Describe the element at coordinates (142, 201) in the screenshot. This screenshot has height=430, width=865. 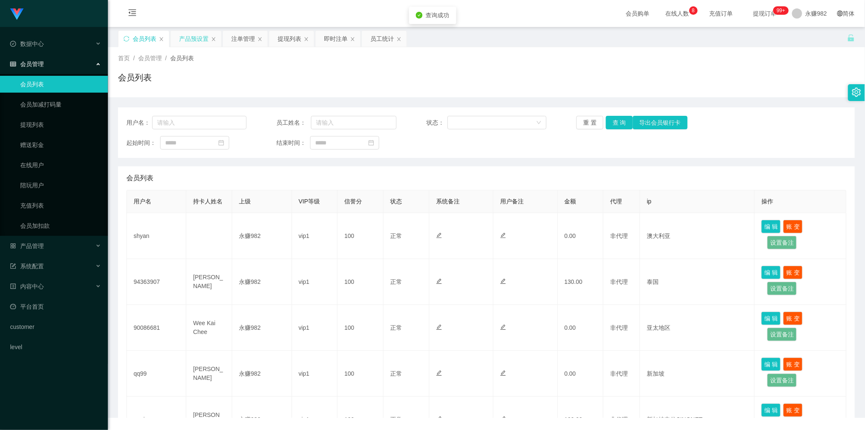
I see `span: 用户名` at that location.